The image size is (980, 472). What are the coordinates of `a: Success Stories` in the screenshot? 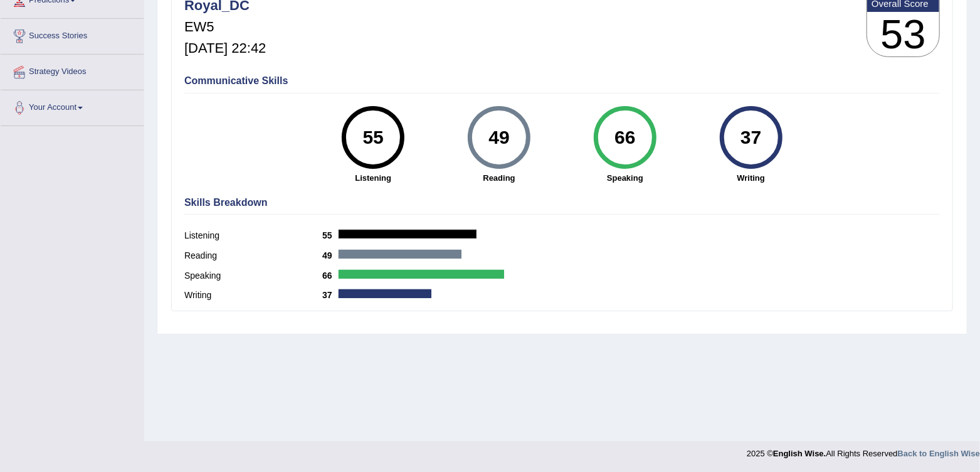 It's located at (72, 34).